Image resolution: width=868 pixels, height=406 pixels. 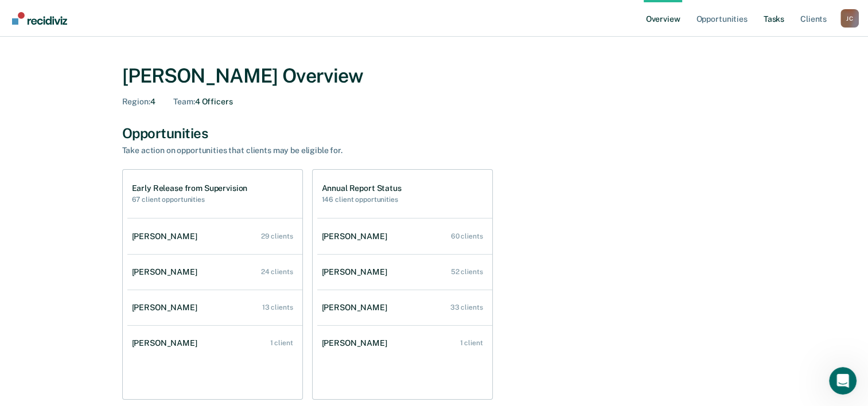 I want to click on div: 29 clients, so click(x=277, y=236).